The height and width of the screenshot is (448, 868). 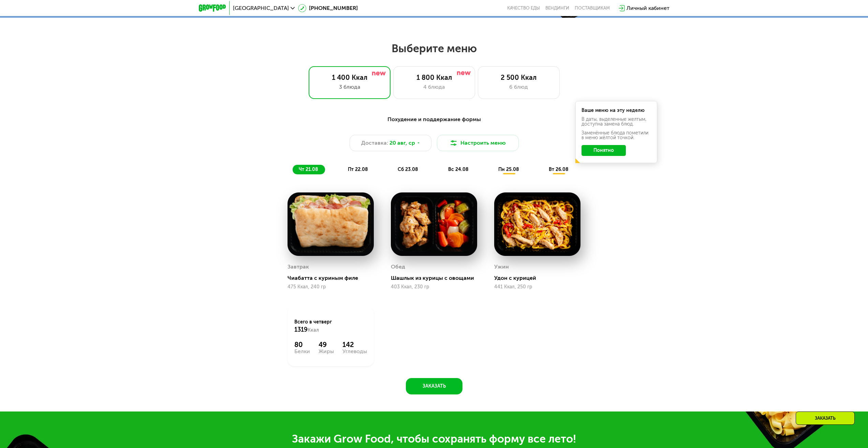 I want to click on span: сб 23.08, so click(x=408, y=169).